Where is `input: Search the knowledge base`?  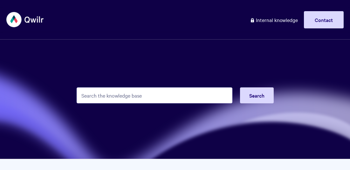
input: Search the knowledge base is located at coordinates (155, 95).